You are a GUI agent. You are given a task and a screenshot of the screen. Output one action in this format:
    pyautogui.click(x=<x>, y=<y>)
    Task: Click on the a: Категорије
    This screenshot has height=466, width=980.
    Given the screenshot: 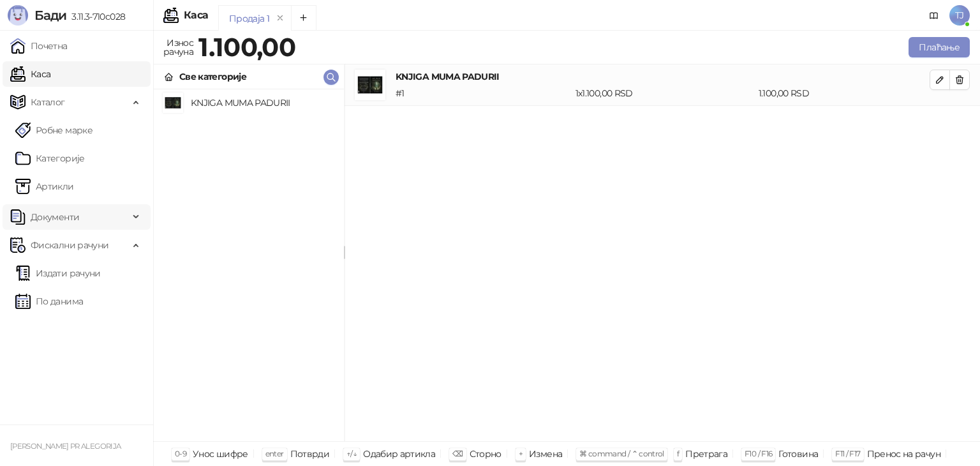 What is the action you would take?
    pyautogui.click(x=49, y=158)
    